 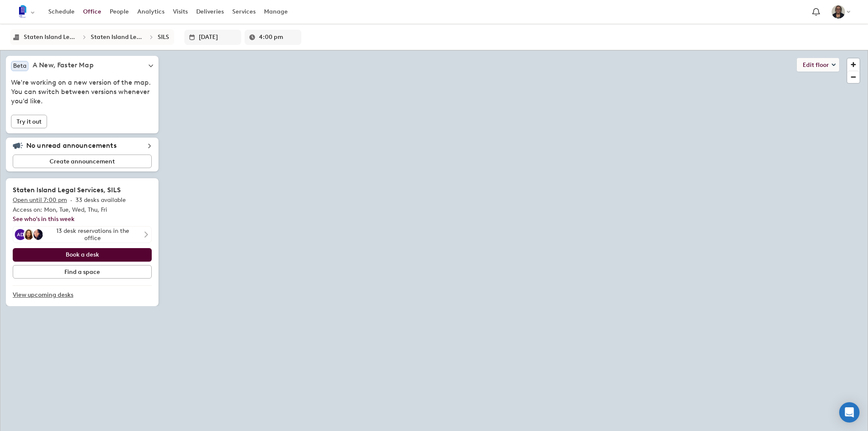 I want to click on h5: No unread announcements, so click(x=71, y=146).